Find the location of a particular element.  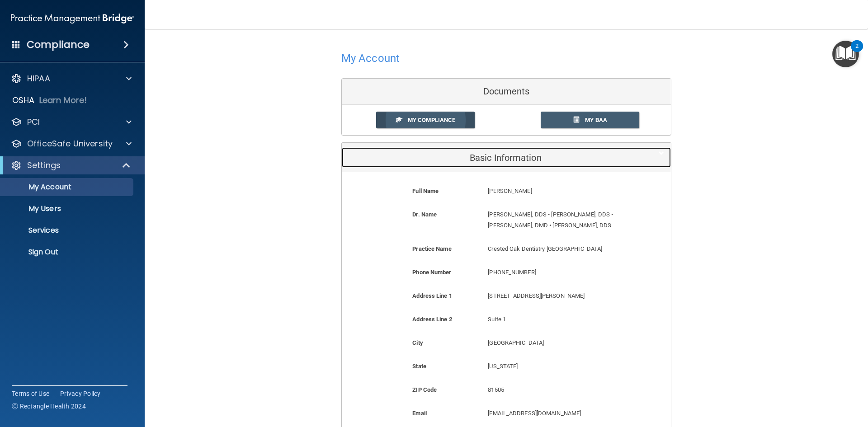

span: My BAA is located at coordinates (596, 120).